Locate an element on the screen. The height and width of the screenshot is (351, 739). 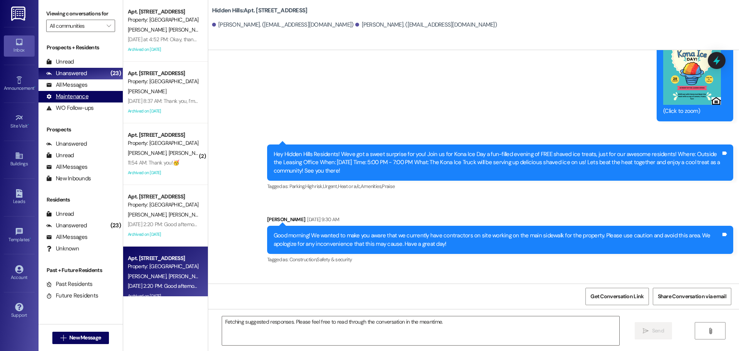
div: Good morning! We wanted to make you aware that we currently have contractors on site working on t... is located at coordinates (498, 240).